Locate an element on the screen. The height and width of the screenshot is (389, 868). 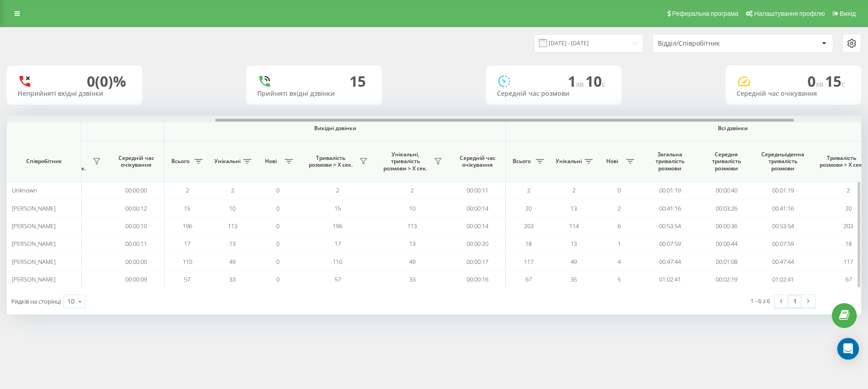
td: 00:03:26 is located at coordinates (726, 208).